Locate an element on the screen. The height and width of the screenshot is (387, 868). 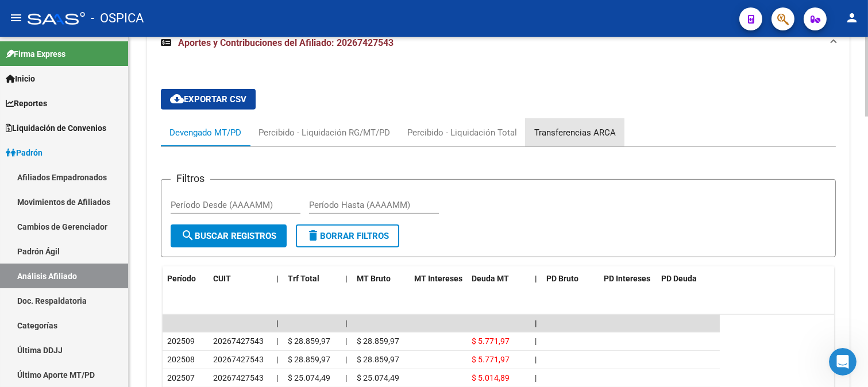
mat-icon: menu is located at coordinates (16, 18).